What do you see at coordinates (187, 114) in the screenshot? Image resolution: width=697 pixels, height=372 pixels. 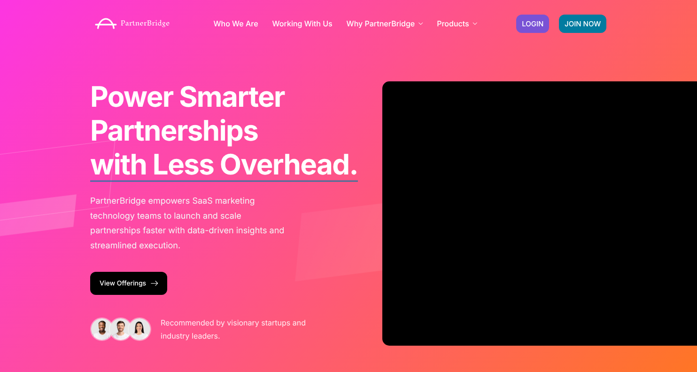 I see `span: Power Smarter Partnerships` at bounding box center [187, 114].